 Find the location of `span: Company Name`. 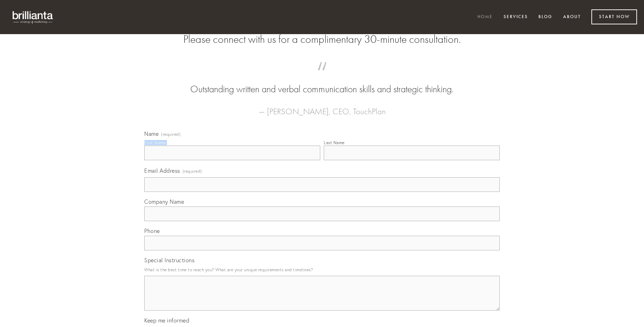

span: Company Name is located at coordinates (164, 201).